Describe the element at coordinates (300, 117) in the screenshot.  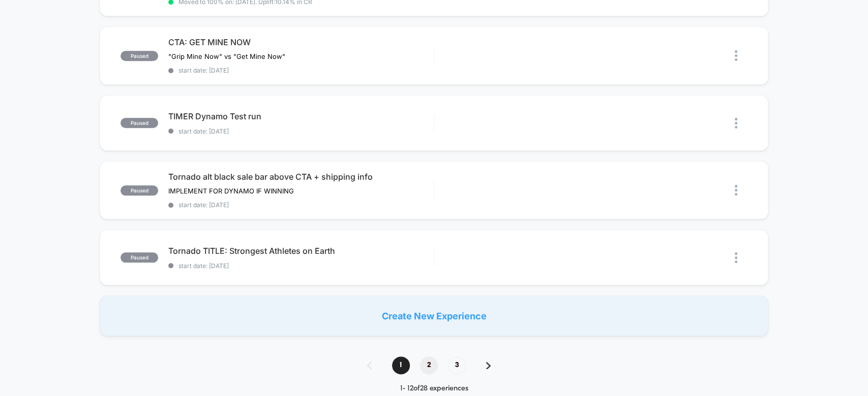
I see `span: TIMER Dynamo Test run` at that location.